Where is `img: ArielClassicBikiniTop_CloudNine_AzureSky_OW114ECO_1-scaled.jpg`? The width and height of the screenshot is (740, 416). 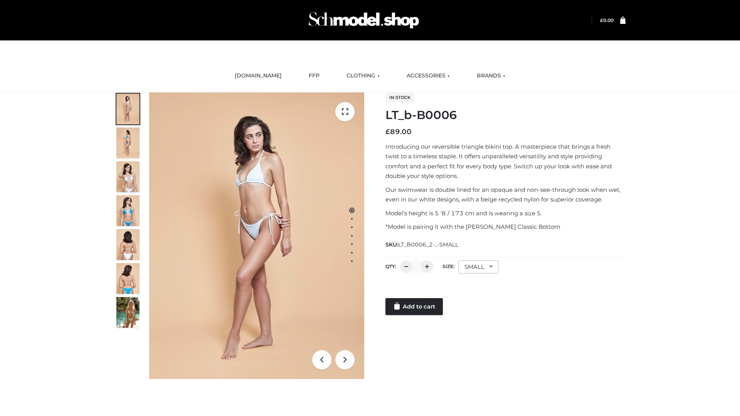
img: ArielClassicBikiniTop_CloudNine_AzureSky_OW114ECO_1-scaled.jpg is located at coordinates (128, 109).